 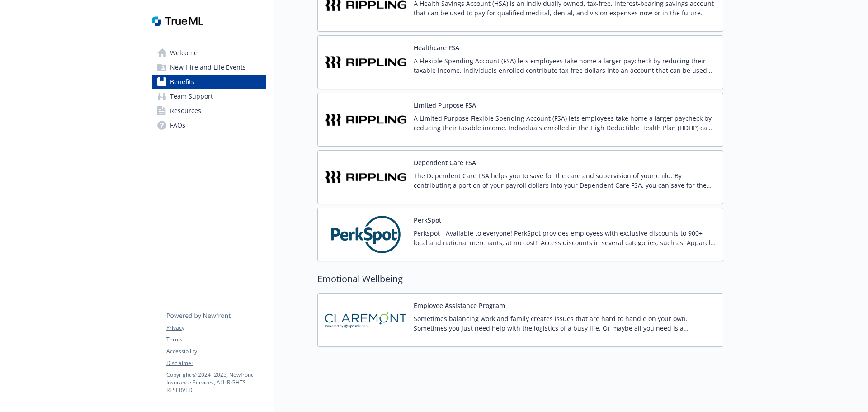 What do you see at coordinates (427, 220) in the screenshot?
I see `button: PerkSpot` at bounding box center [427, 220].